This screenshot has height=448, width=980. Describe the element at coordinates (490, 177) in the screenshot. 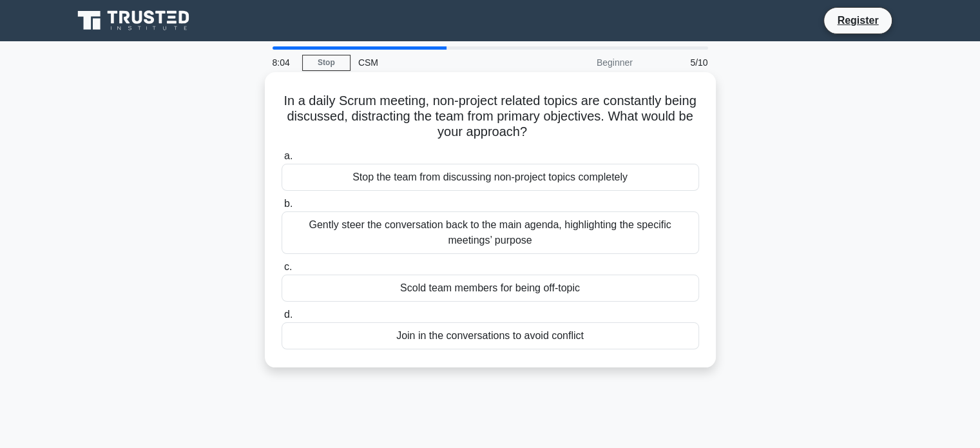

I see `div: Stop the team from discussing non-project topics completely` at that location.